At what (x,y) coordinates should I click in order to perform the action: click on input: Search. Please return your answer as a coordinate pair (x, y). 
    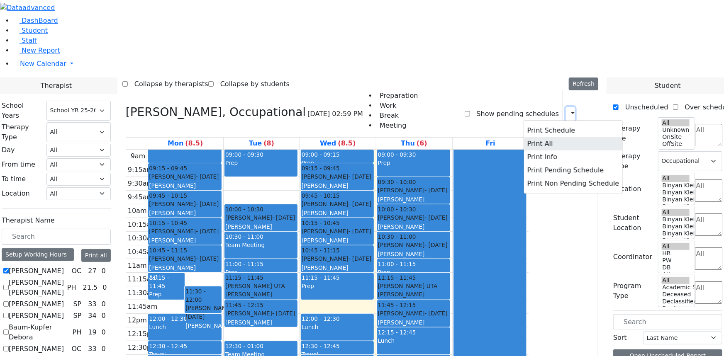
    Looking at the image, I should click on (668, 322).